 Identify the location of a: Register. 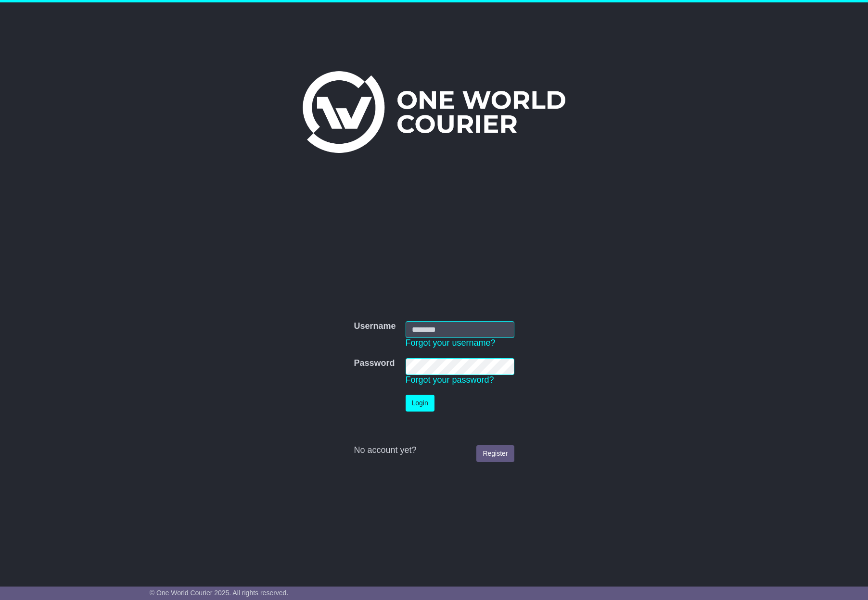
(495, 454).